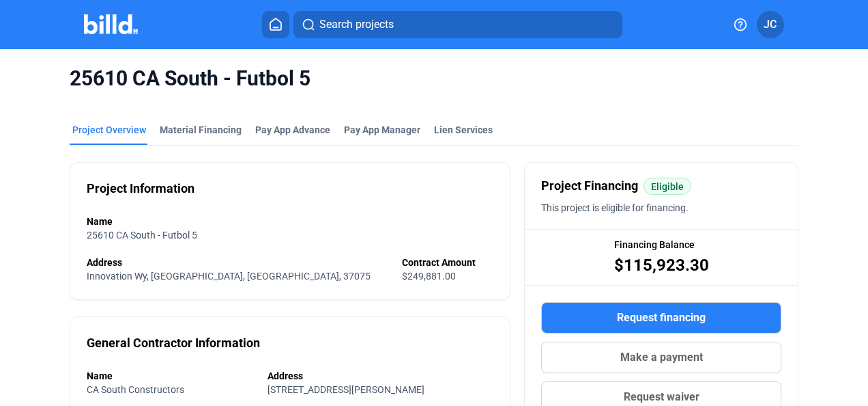 The image size is (868, 406). What do you see at coordinates (771, 25) in the screenshot?
I see `button: JC` at bounding box center [771, 25].